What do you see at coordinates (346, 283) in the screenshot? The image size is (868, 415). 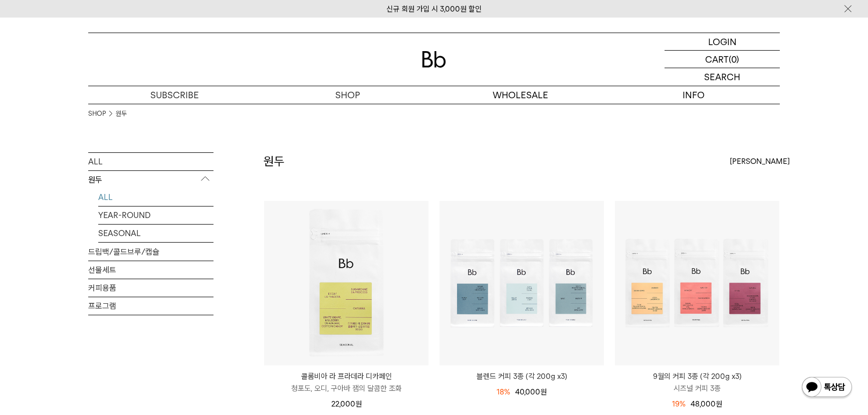 I see `a: 콜롬비아 라 프라데라 디카페인` at bounding box center [346, 283].